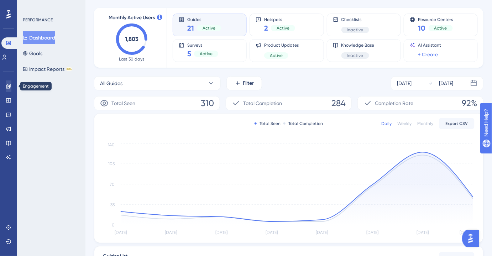  Describe the element at coordinates (386, 124) in the screenshot. I see `div: Daily` at that location.